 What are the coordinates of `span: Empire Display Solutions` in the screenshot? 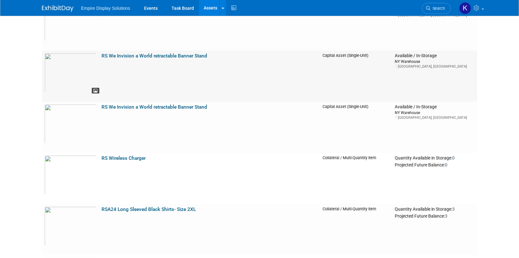 It's located at (106, 8).